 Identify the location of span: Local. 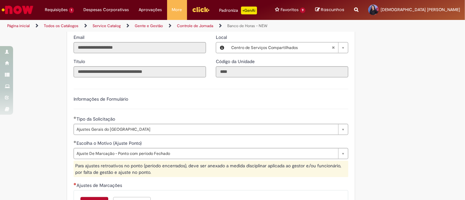
(222, 37).